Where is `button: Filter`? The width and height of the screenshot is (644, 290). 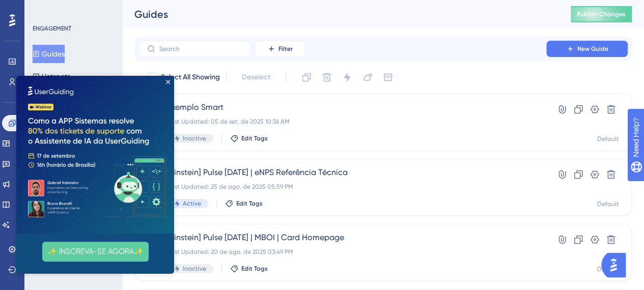 button: Filter is located at coordinates (280, 49).